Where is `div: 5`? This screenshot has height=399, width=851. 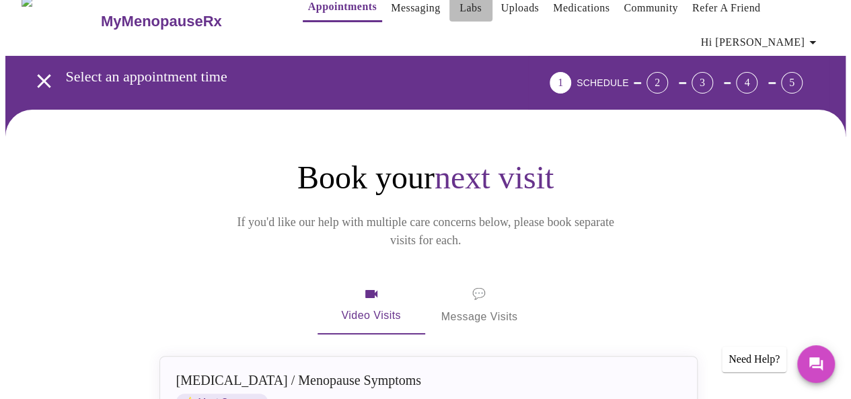 div: 5 is located at coordinates (792, 83).